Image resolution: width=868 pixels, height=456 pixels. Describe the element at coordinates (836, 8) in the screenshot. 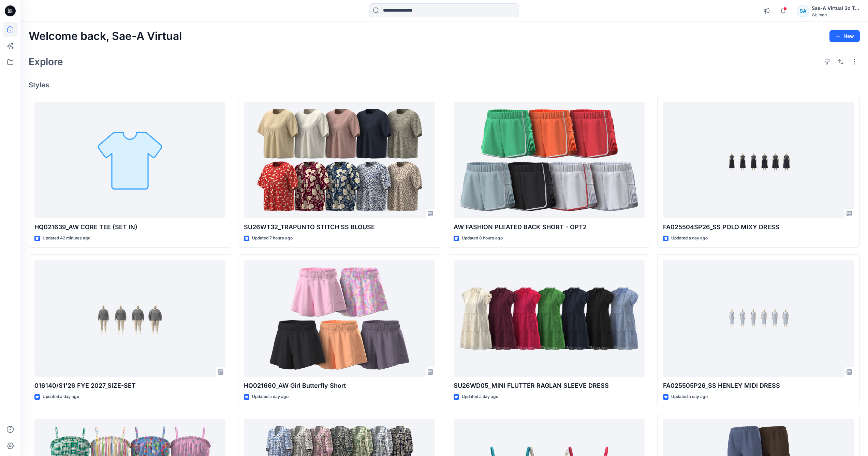

I see `div: Sae-A Virtual 3d Team` at that location.